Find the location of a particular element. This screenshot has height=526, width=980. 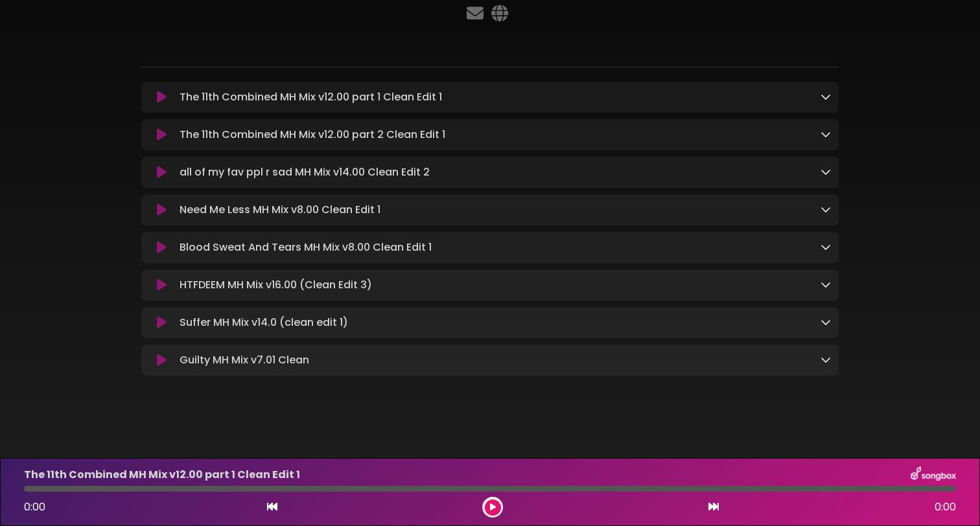

p: Suffer MH Mix v14.0 (clean edit 1) is located at coordinates (264, 323).